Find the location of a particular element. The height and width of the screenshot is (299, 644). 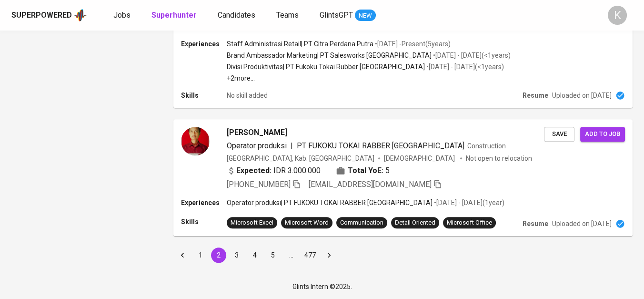

span: NEW is located at coordinates (365, 16).